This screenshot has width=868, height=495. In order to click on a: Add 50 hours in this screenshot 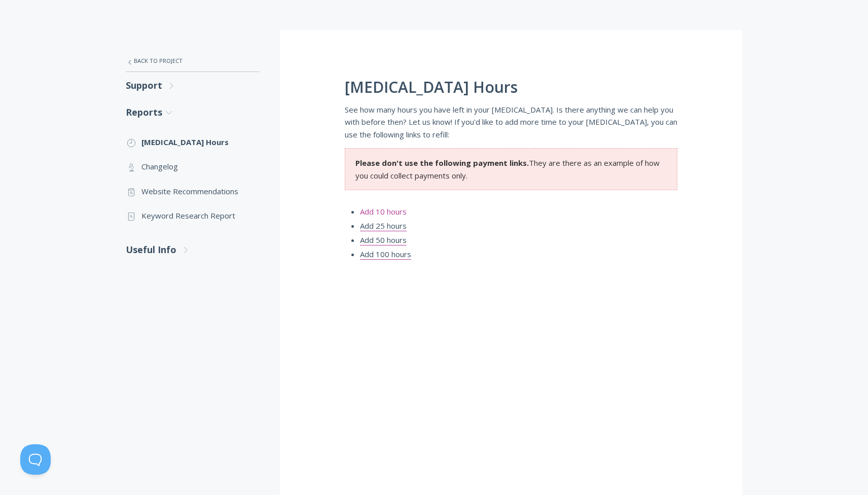, I will do `click(383, 240)`.